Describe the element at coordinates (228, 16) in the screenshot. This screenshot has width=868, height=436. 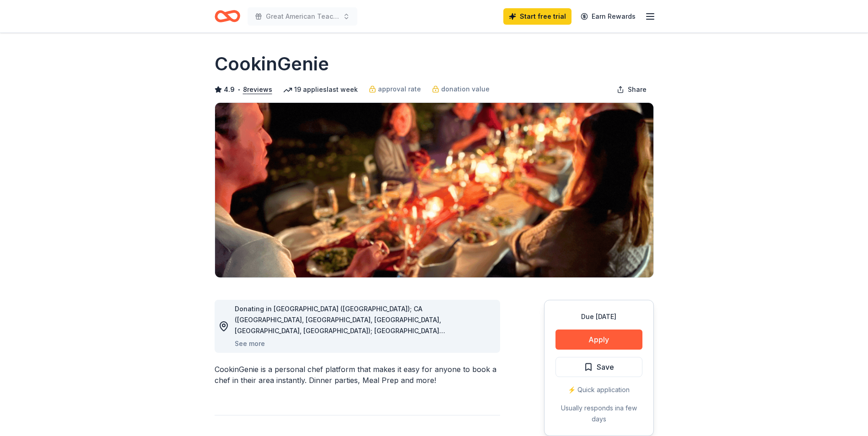
I see `a: Home` at that location.